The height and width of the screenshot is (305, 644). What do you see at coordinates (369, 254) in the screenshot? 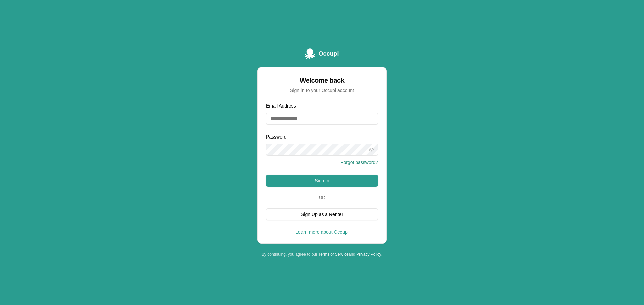
I see `a: Privacy Policy` at bounding box center [369, 254].